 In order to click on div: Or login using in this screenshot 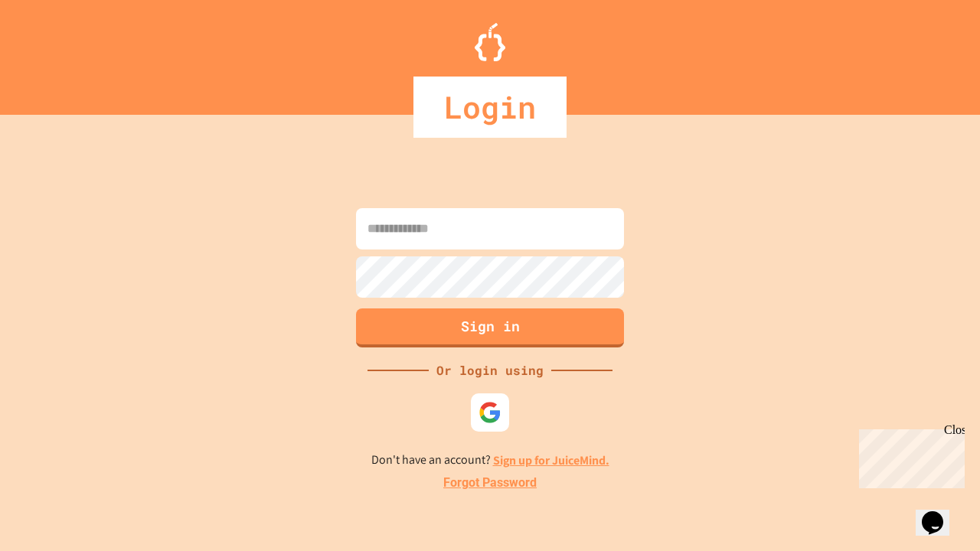, I will do `click(490, 371)`.